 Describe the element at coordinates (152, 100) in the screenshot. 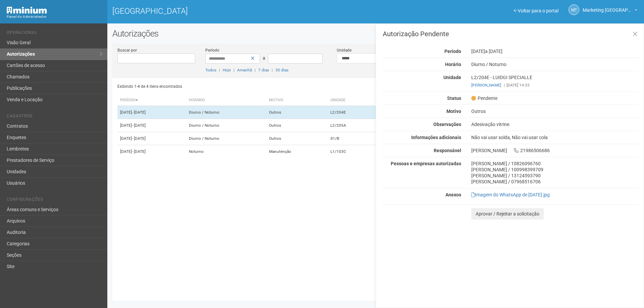

I see `th: Período` at that location.